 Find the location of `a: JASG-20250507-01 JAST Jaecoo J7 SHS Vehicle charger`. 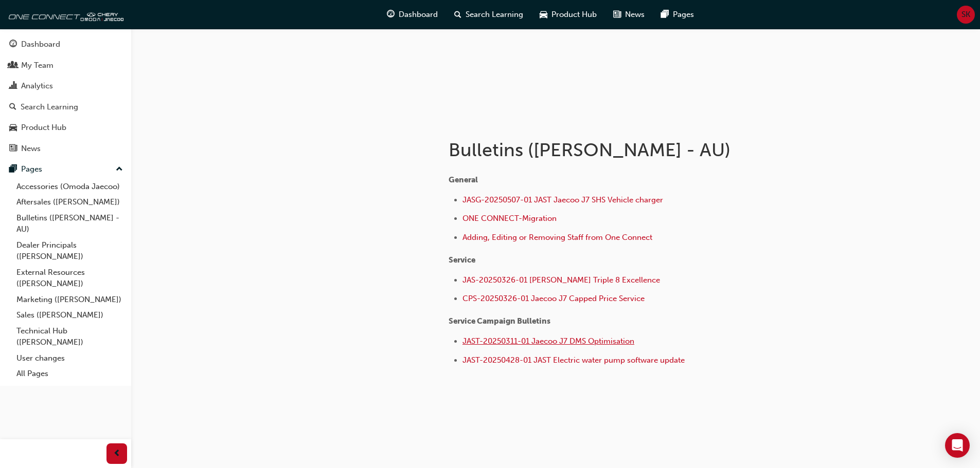

a: JASG-20250507-01 JAST Jaecoo J7 SHS Vehicle charger is located at coordinates (563, 200).